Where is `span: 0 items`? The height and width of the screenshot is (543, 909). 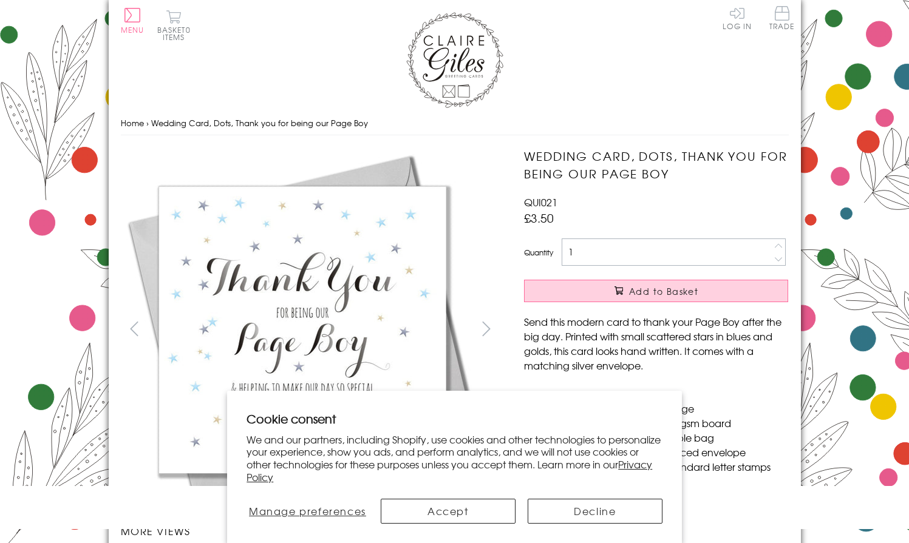
span: 0 items is located at coordinates (177, 33).